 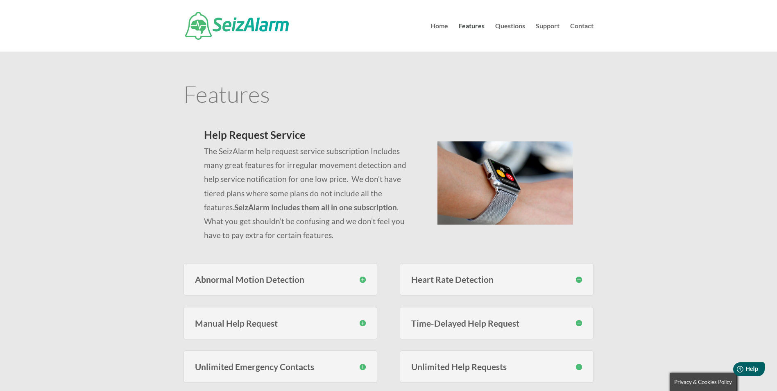 I want to click on h3: Unlimited Emergency Contacts, so click(x=280, y=366).